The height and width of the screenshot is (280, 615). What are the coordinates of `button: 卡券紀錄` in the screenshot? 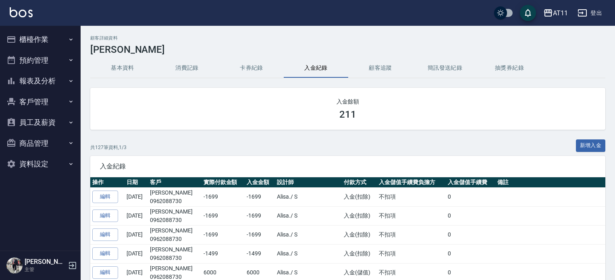 It's located at (252, 68).